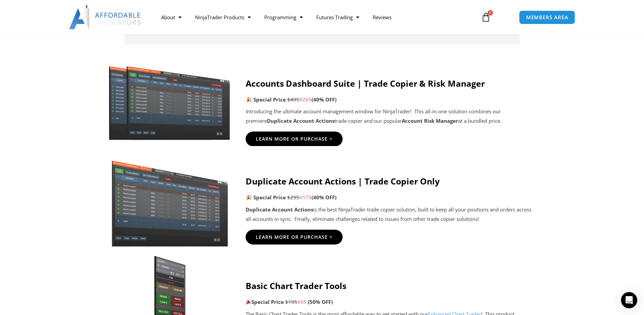 This screenshot has width=644, height=315. What do you see at coordinates (430, 121) in the screenshot?
I see `strong: Account Risk Manager` at bounding box center [430, 121].